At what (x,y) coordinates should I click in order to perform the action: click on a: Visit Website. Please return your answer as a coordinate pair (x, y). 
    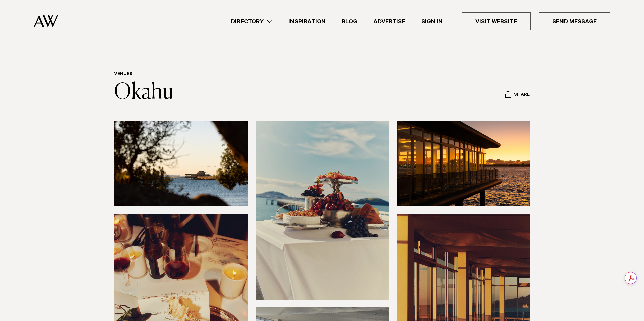
    Looking at the image, I should click on (496, 21).